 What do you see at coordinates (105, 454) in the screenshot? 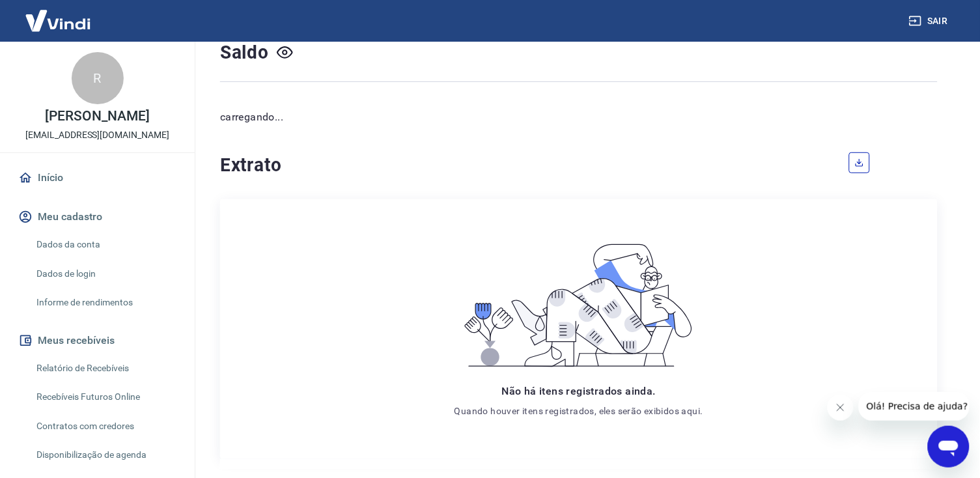
I see `a: Disponibilização de agenda` at bounding box center [105, 454].